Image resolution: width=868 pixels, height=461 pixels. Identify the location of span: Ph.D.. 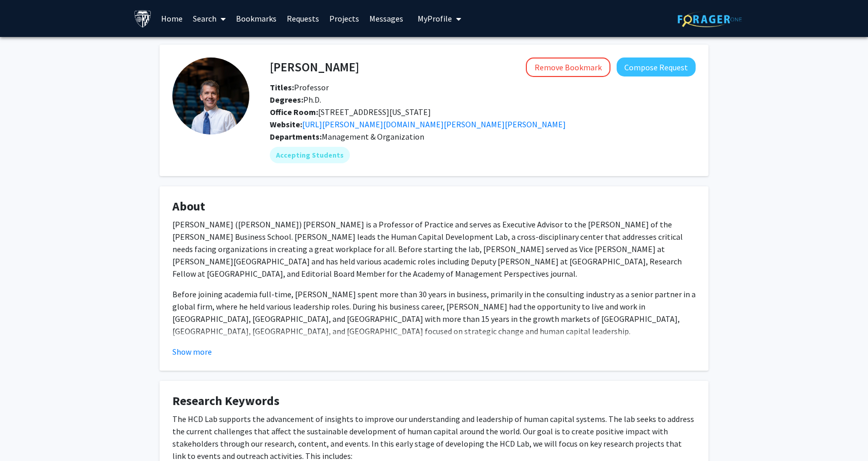
(296, 100).